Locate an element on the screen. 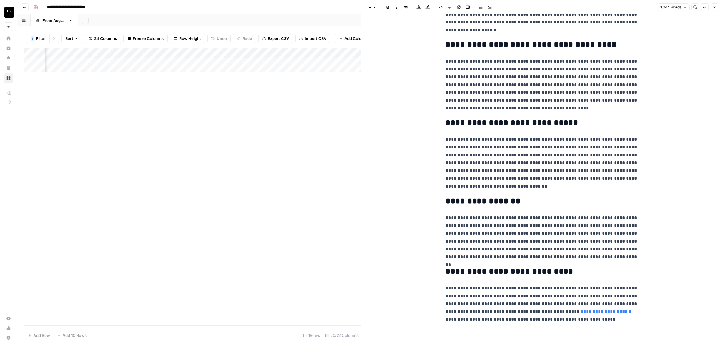 This screenshot has width=722, height=345. button: Undo is located at coordinates (219, 39).